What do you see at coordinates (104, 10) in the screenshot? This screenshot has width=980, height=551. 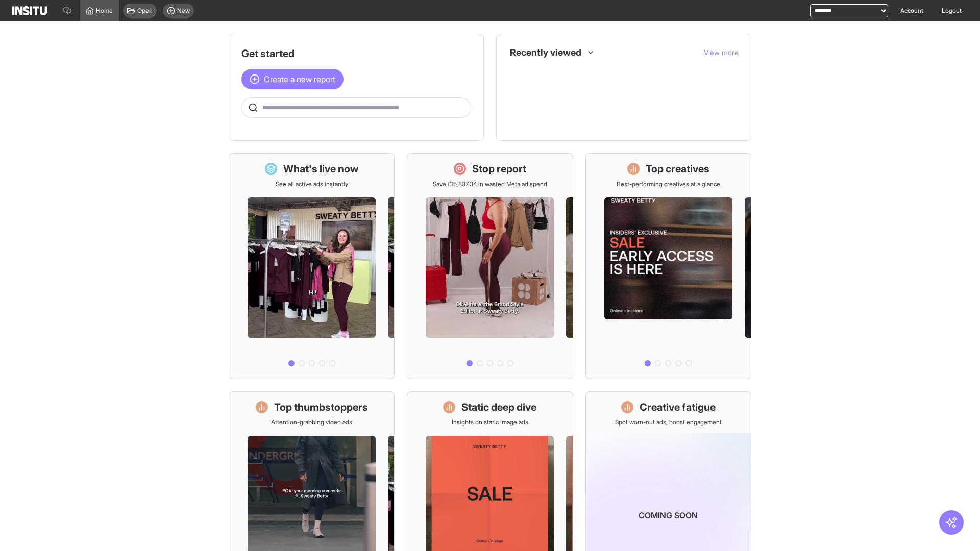 I see `span: Home` at bounding box center [104, 10].